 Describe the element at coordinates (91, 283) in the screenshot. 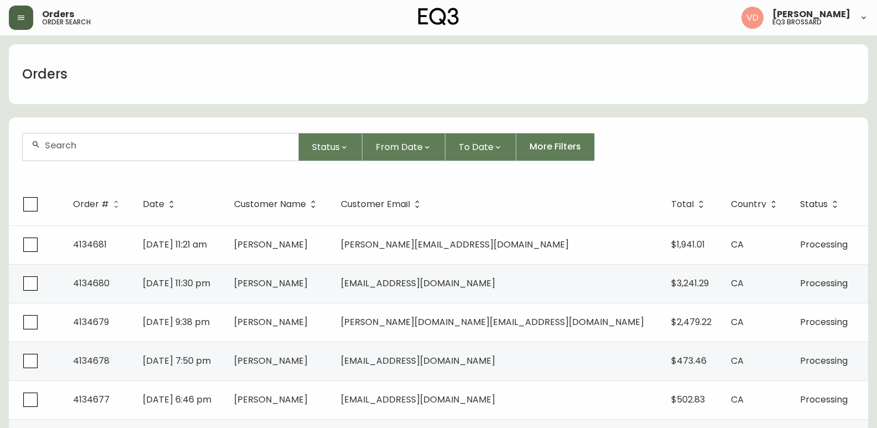

I see `span: 4134680` at that location.